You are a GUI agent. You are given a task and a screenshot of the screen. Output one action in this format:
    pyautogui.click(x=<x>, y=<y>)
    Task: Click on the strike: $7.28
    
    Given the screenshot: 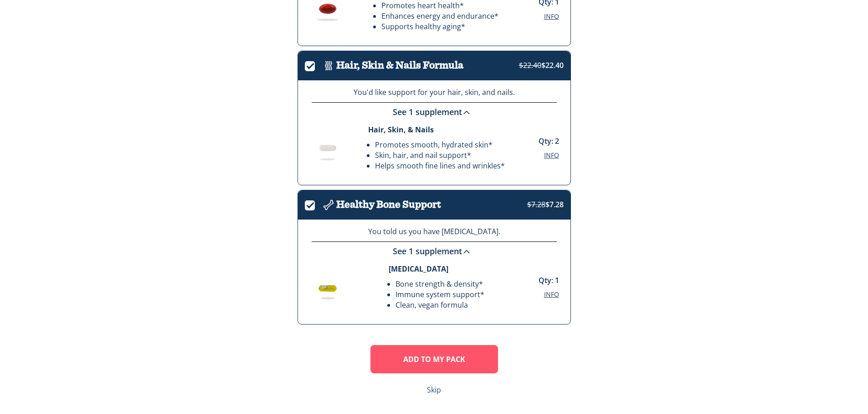 What is the action you would take?
    pyautogui.click(x=536, y=205)
    